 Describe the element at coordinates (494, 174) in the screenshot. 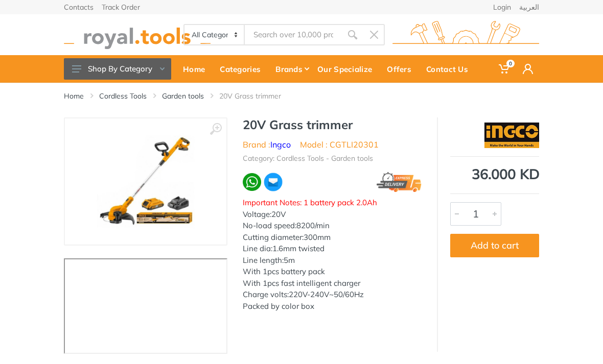

I see `div: 36.000 KD` at that location.